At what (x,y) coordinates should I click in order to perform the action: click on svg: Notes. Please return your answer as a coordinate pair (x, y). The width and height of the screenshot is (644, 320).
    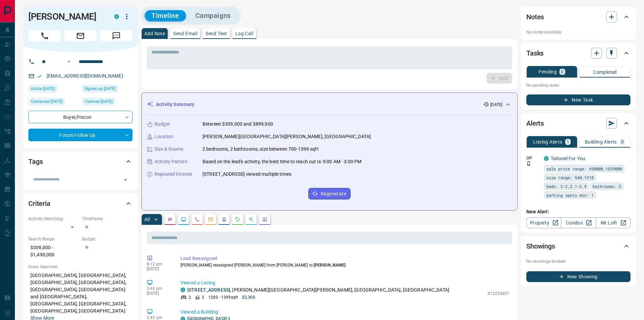
    Looking at the image, I should click on (170, 219).